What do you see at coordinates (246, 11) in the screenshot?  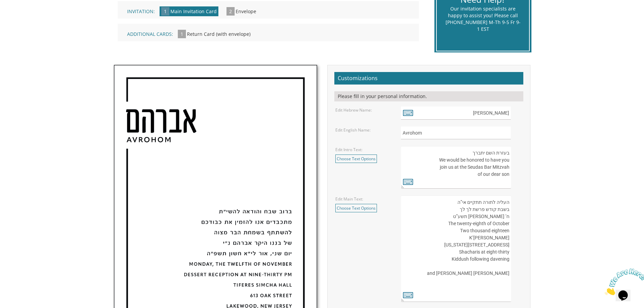 I see `span: Envelope` at bounding box center [246, 11].